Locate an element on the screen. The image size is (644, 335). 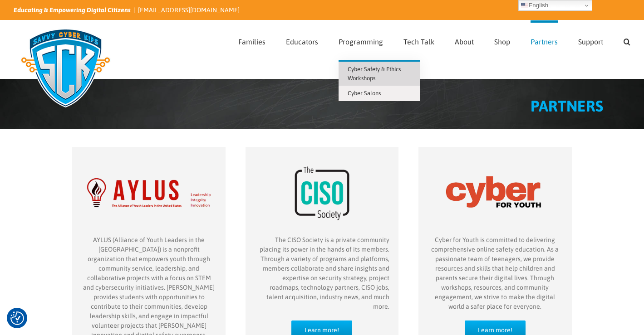
a: Tech Talk is located at coordinates (419, 41).